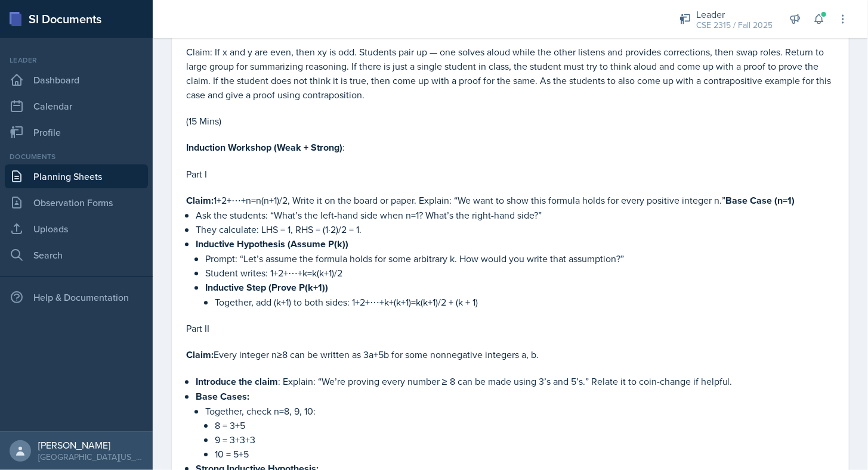 This screenshot has width=868, height=470. I want to click on a: Search, so click(76, 255).